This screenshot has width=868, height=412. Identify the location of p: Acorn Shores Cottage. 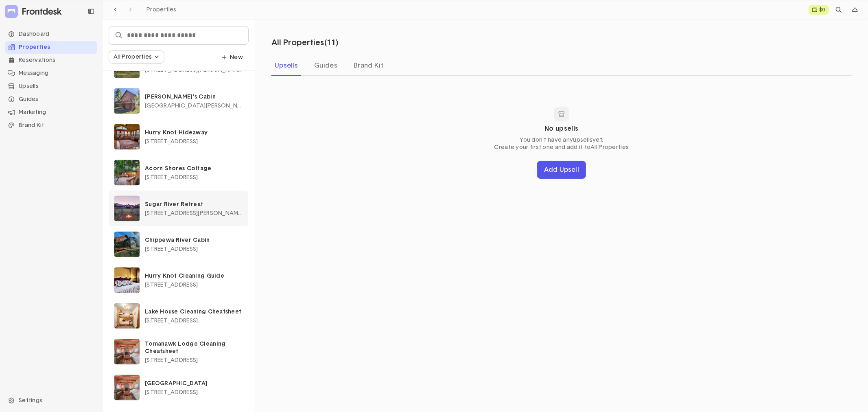
(194, 168).